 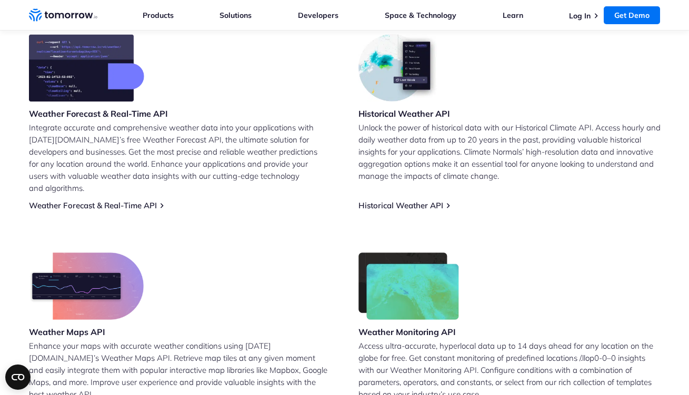 I want to click on h3: Weather Maps API, so click(x=86, y=332).